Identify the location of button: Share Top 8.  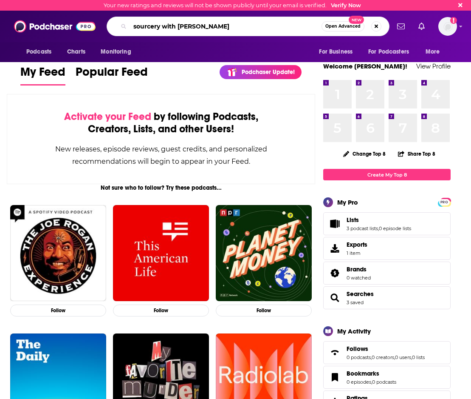
(417, 153).